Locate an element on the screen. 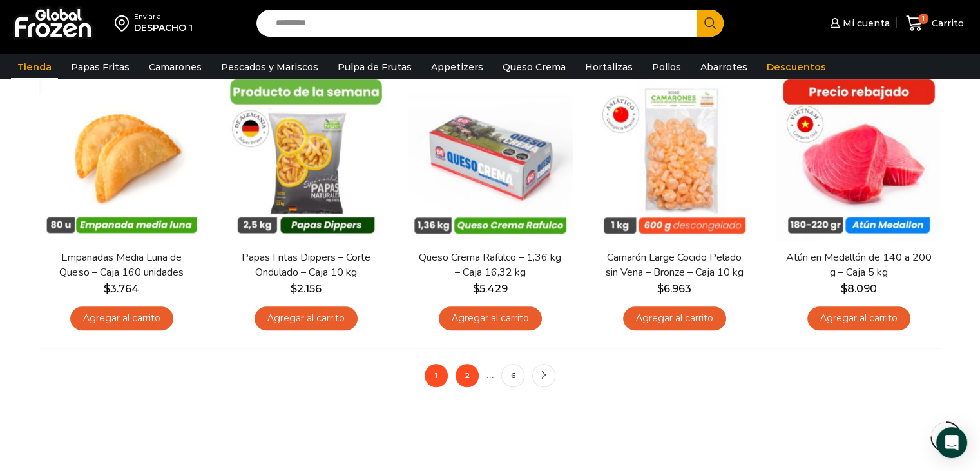 This screenshot has width=980, height=471. a: Pulpa de Frutas is located at coordinates (375, 67).